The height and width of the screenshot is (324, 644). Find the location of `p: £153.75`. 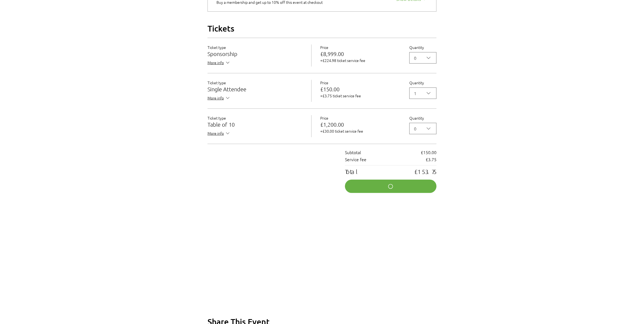

p: £153.75 is located at coordinates (426, 172).